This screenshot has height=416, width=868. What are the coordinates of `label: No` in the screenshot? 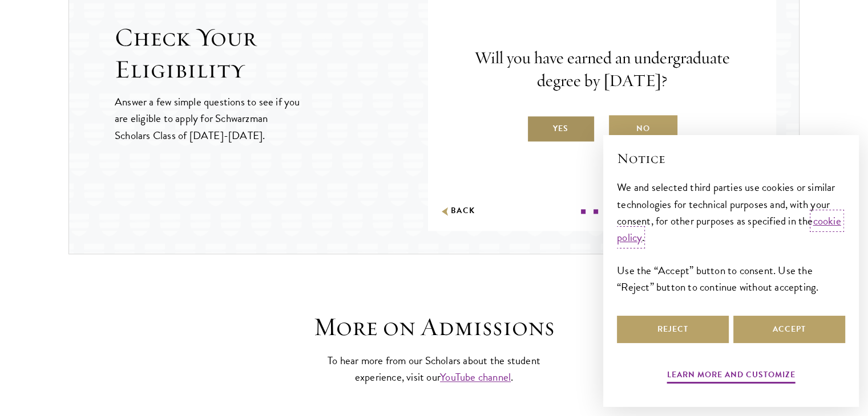 It's located at (643, 129).